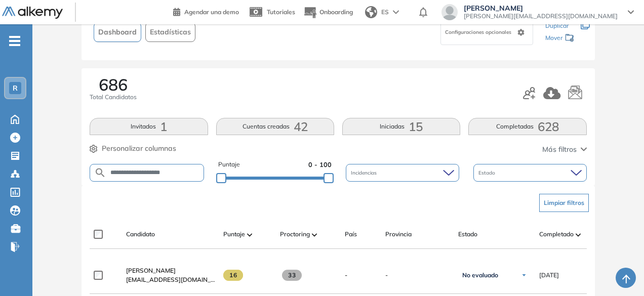 This screenshot has width=644, height=296. I want to click on span: Más filtros, so click(560, 149).